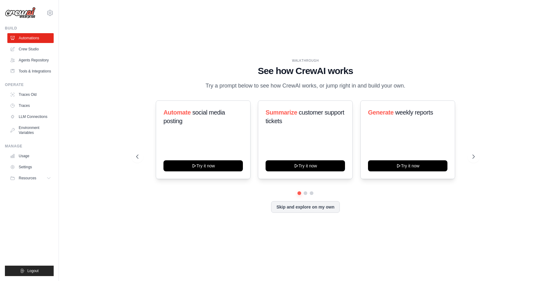 This screenshot has height=281, width=552. What do you see at coordinates (194, 117) in the screenshot?
I see `span: social media posting` at bounding box center [194, 117].